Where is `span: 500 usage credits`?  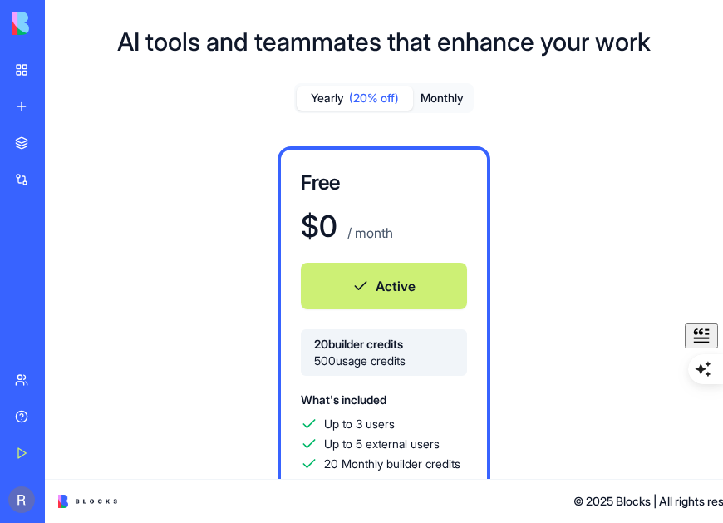 span: 500 usage credits is located at coordinates (384, 361).